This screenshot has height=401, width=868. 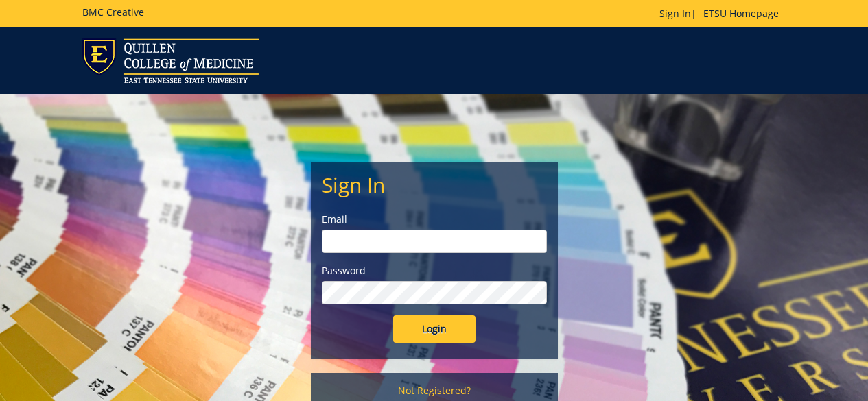 I want to click on a: ETSU Homepage, so click(x=741, y=13).